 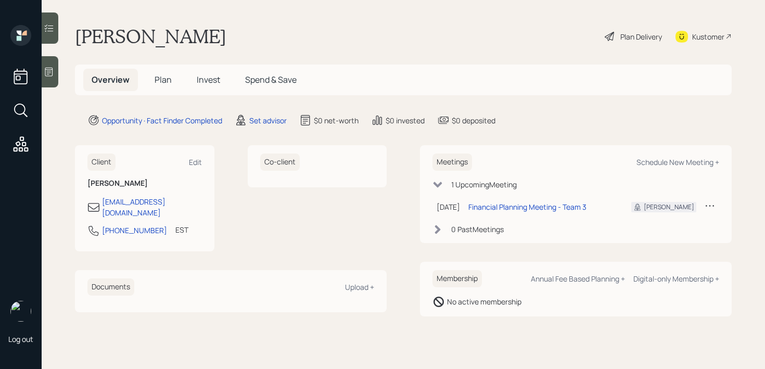 What do you see at coordinates (360, 287) in the screenshot?
I see `div: Upload +` at bounding box center [360, 287].